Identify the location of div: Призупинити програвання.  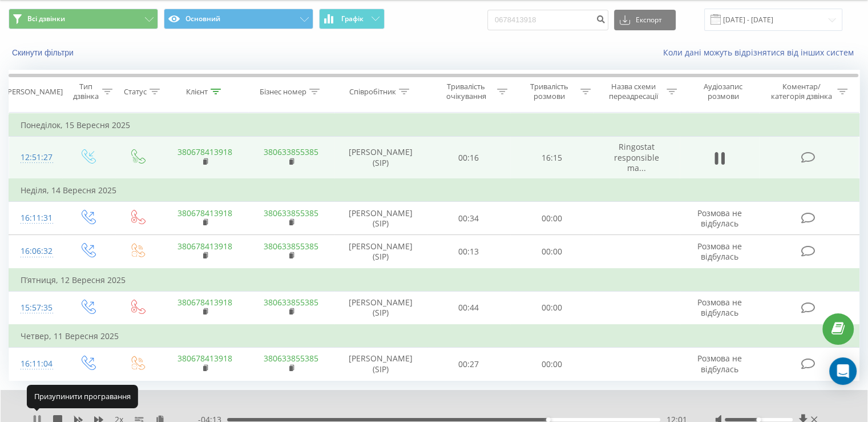
(82, 396).